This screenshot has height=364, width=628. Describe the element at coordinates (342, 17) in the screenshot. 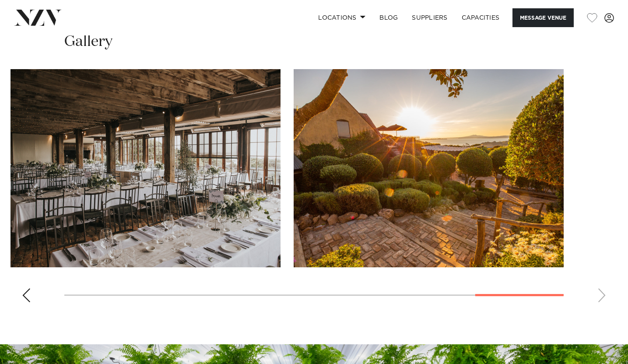

I see `a: Locations` at that location.